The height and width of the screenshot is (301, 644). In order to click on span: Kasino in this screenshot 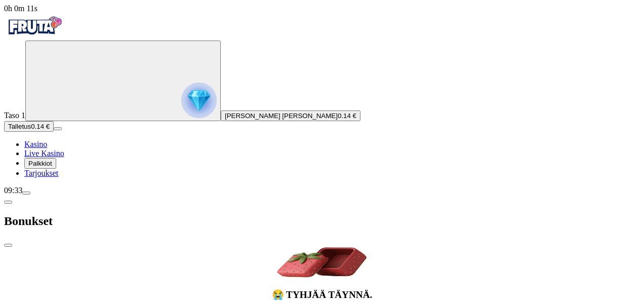, I will do `click(36, 144)`.